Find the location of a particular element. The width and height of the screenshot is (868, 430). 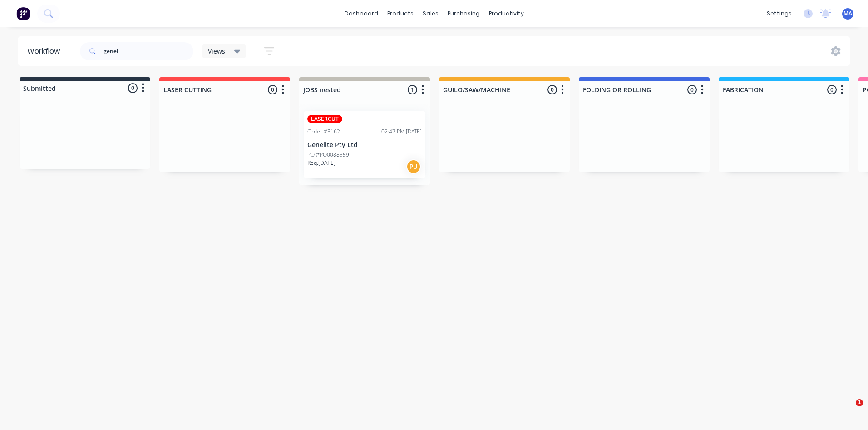

span: MA is located at coordinates (848, 13).